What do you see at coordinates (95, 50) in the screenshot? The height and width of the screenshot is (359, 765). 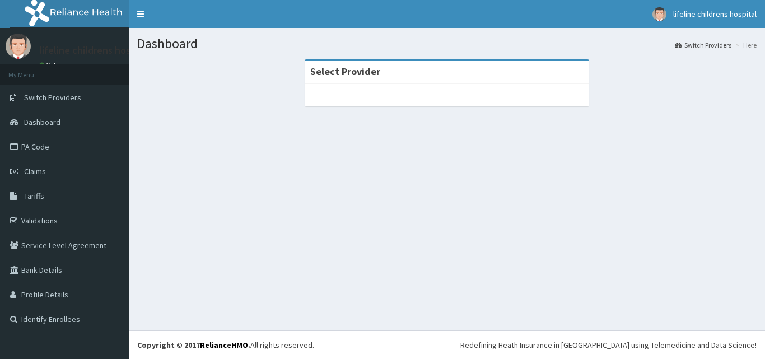 I see `p: lifeline childrens hospital` at bounding box center [95, 50].